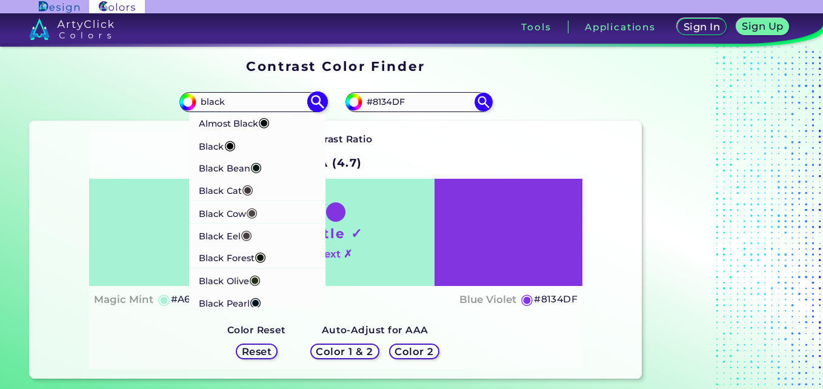 This screenshot has height=389, width=823. What do you see at coordinates (225, 234) in the screenshot?
I see `p: Black Eel` at bounding box center [225, 234].